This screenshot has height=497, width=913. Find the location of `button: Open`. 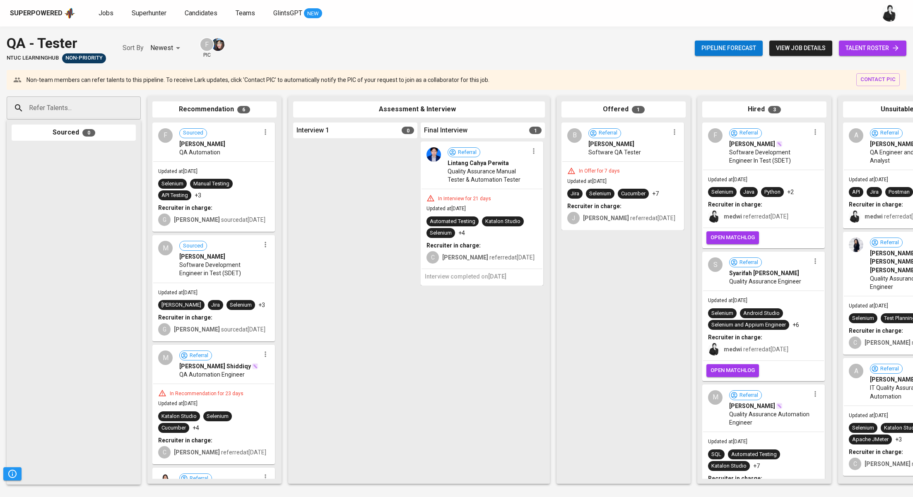

button: Open is located at coordinates (137, 108).